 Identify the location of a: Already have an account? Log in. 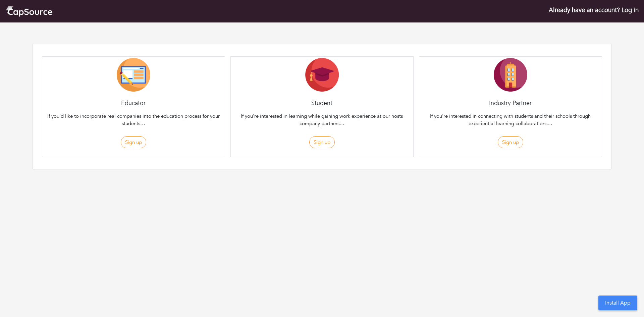
(594, 10).